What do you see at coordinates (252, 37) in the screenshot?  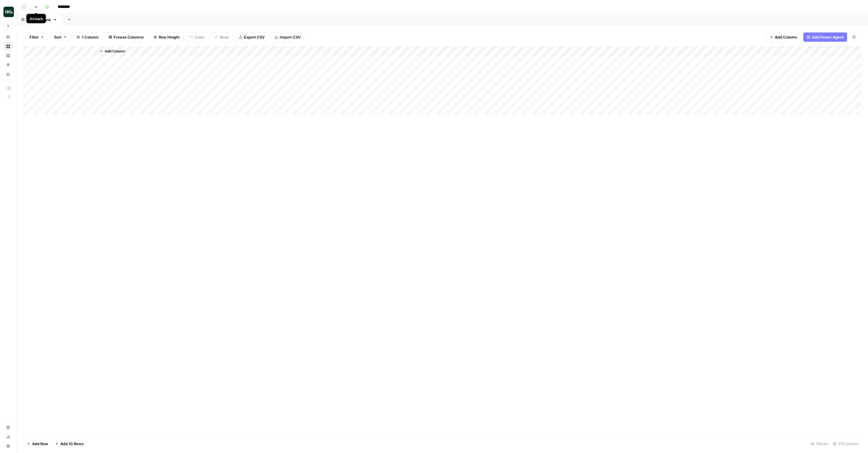 I see `button: Export CSV` at bounding box center [252, 37].